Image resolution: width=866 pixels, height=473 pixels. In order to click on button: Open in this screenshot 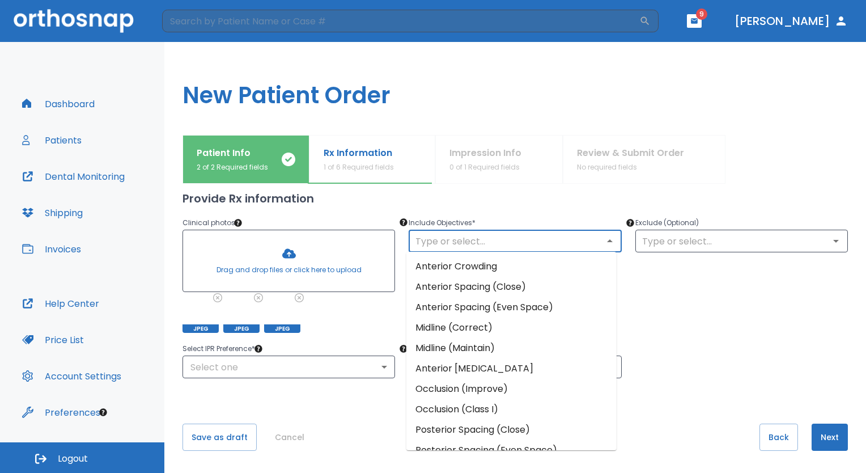, I will do `click(836, 241)`.